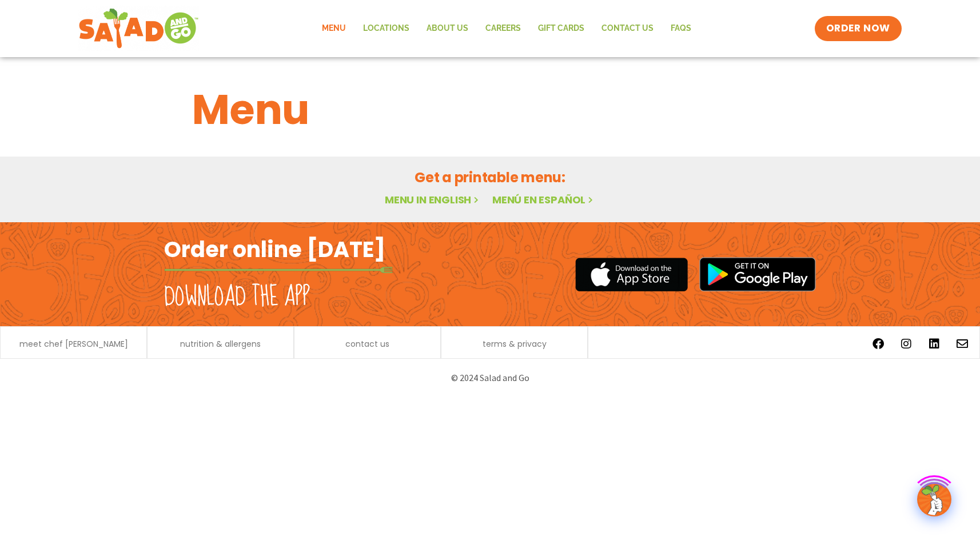 This screenshot has height=545, width=980. What do you see at coordinates (220, 344) in the screenshot?
I see `span: nutrition & allergens` at bounding box center [220, 344].